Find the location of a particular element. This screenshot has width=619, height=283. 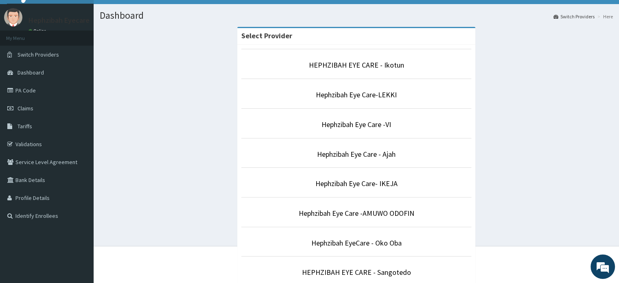

span: Tariffs is located at coordinates (25, 126).